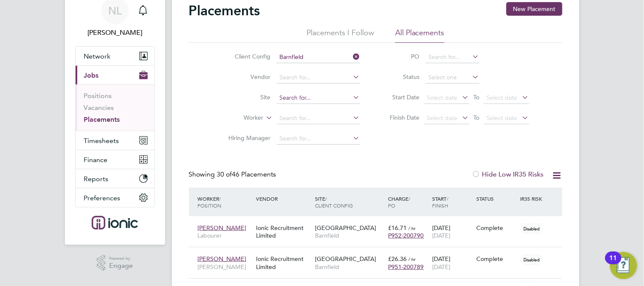 The width and height of the screenshot is (644, 286). What do you see at coordinates (406, 236) in the screenshot?
I see `span: P952-200790` at bounding box center [406, 236].